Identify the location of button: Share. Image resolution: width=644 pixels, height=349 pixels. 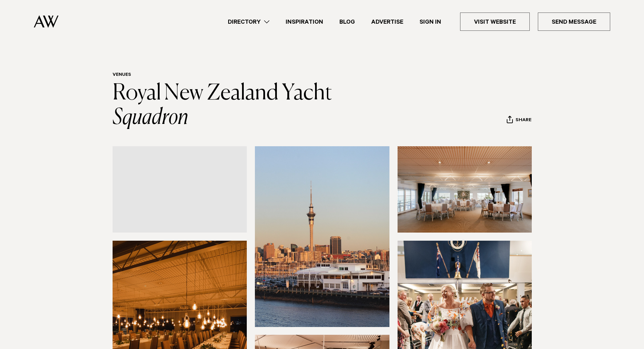
(519, 120).